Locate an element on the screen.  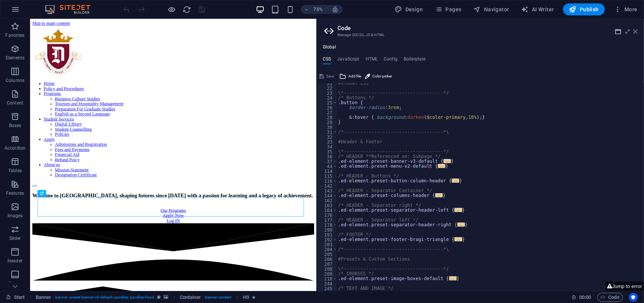
div: 190 is located at coordinates (327, 230).